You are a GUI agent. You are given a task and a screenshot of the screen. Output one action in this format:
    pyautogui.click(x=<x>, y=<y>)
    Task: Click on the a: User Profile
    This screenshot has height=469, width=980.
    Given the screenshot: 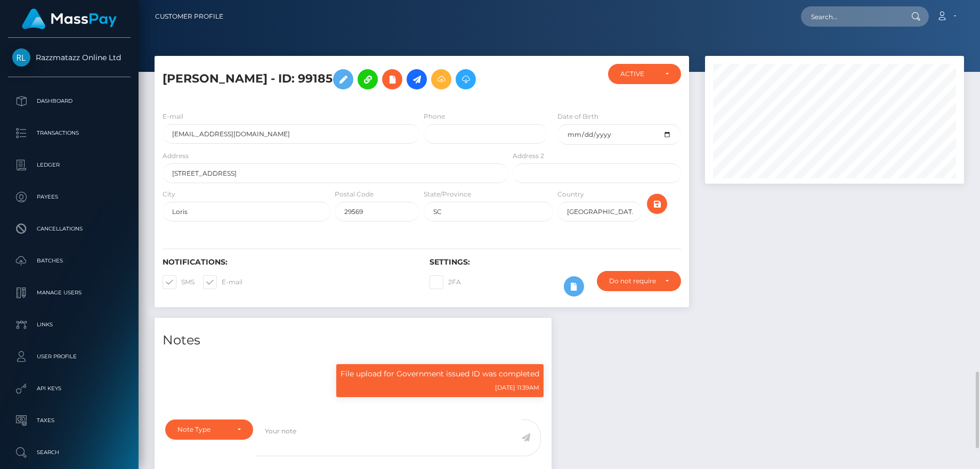 What is the action you would take?
    pyautogui.click(x=69, y=357)
    